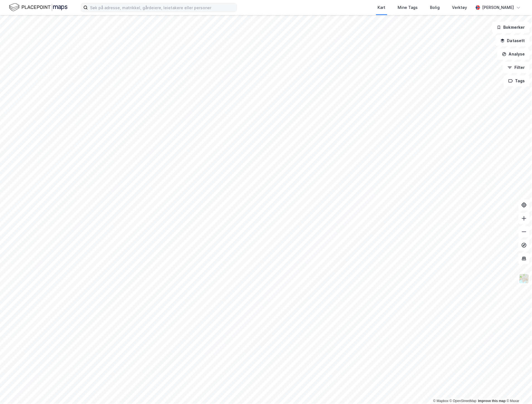 The height and width of the screenshot is (404, 532). I want to click on input: Søk på adresse, matrikkel, gårdeiere, leietakere eller personer, so click(162, 8).